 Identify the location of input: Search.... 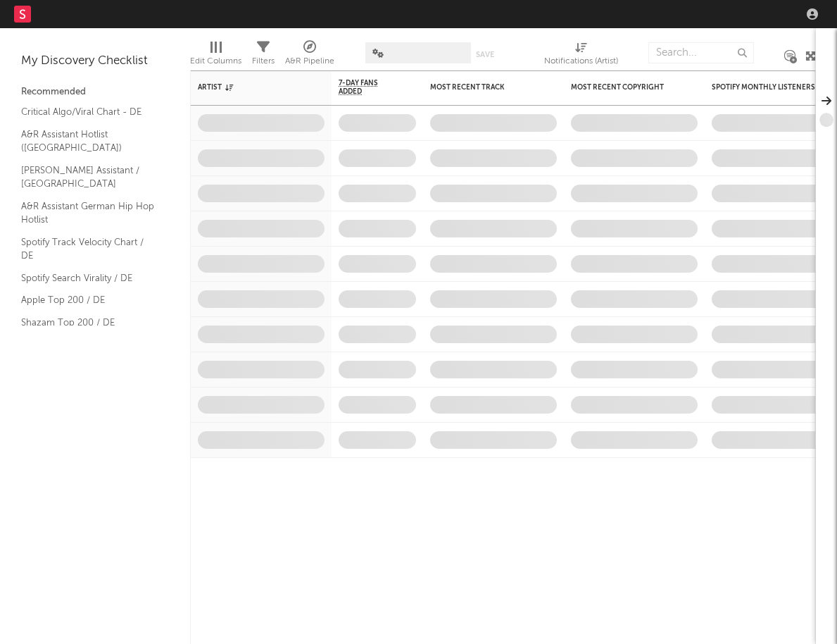
(702, 52).